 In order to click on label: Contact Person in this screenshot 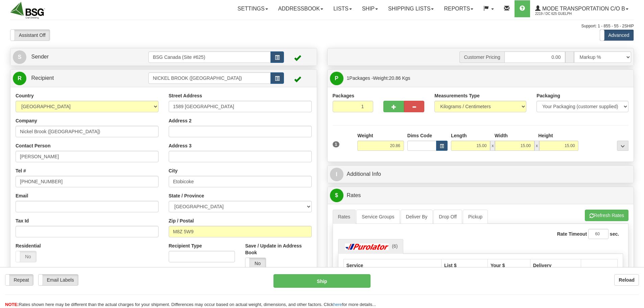, I will do `click(33, 146)`.